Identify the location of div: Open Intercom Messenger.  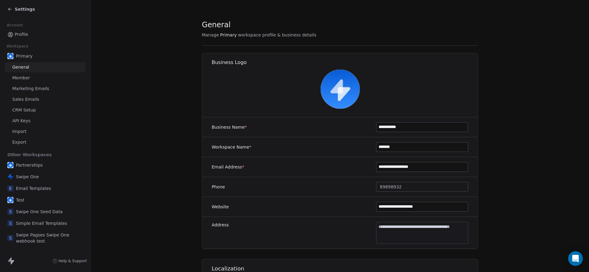
(575, 259).